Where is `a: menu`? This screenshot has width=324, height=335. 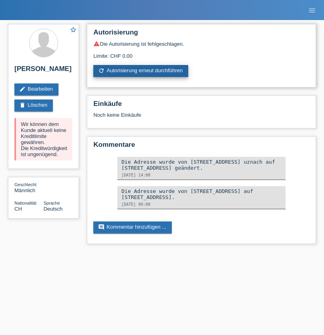 a: menu is located at coordinates (312, 10).